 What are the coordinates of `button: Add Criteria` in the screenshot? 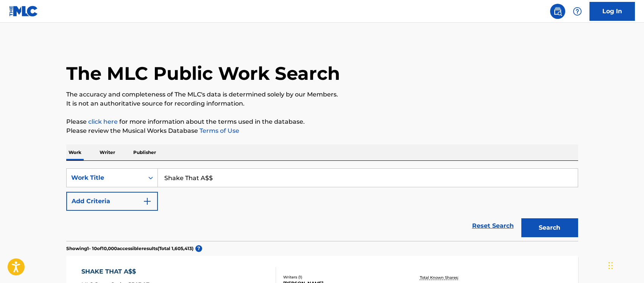 It's located at (112, 201).